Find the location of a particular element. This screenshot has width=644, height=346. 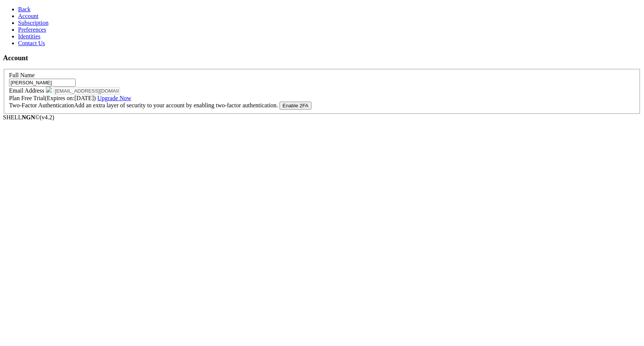

h3: Account is located at coordinates (322, 58).